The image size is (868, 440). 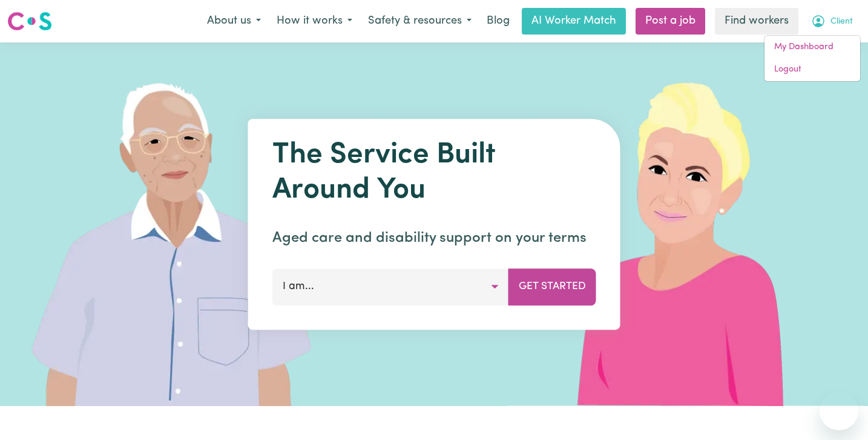 I want to click on div: My Account, so click(x=812, y=58).